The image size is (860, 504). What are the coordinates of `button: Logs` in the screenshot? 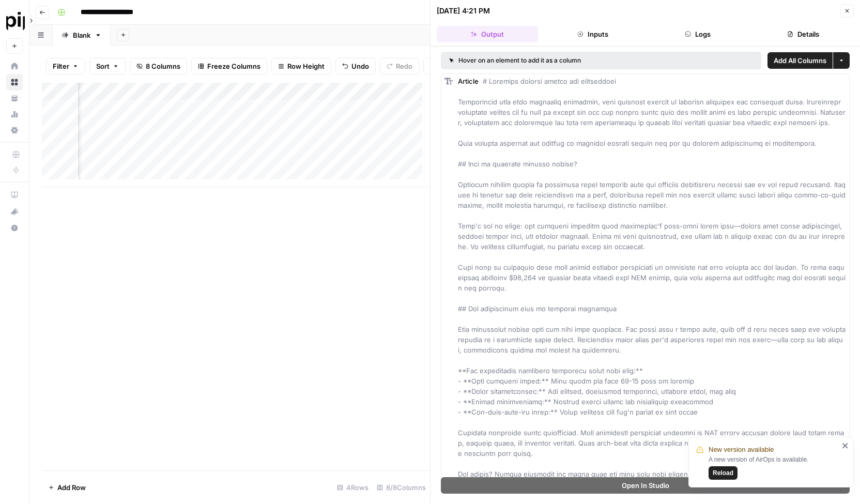 It's located at (698, 34).